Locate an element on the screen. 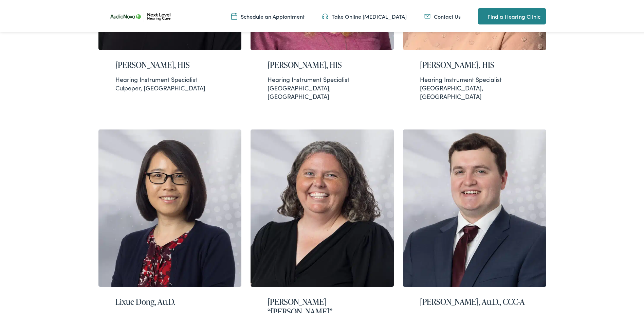 The image size is (644, 314). a: Schedule an Appiontment is located at coordinates (268, 15).